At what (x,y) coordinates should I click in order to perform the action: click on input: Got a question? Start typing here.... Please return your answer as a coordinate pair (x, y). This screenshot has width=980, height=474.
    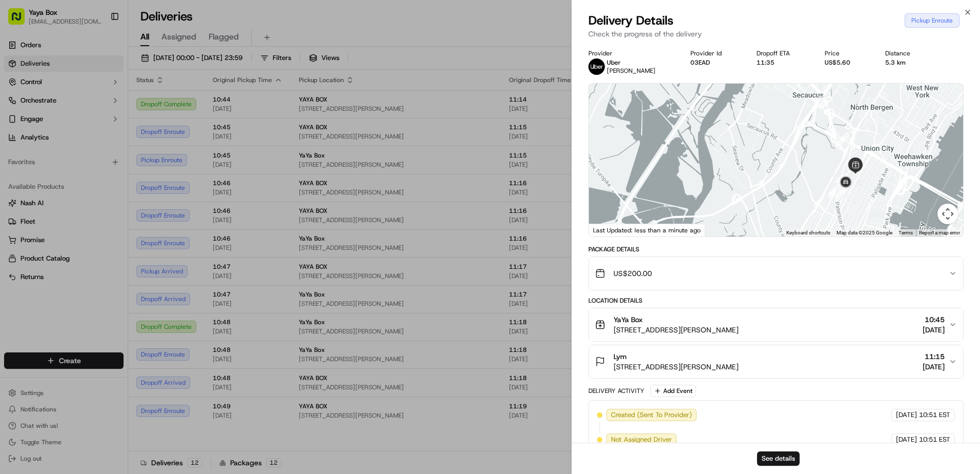
    Looking at the image, I should click on (106, 71).